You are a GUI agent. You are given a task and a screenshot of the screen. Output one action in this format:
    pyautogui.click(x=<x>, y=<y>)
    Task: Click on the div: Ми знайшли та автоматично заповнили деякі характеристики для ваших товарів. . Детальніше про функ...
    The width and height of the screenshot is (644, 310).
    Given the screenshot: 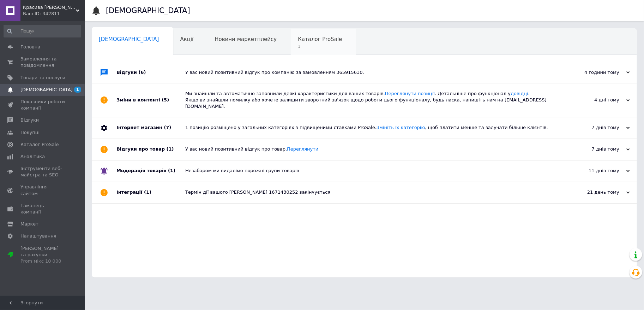 What is the action you would take?
    pyautogui.click(x=372, y=100)
    